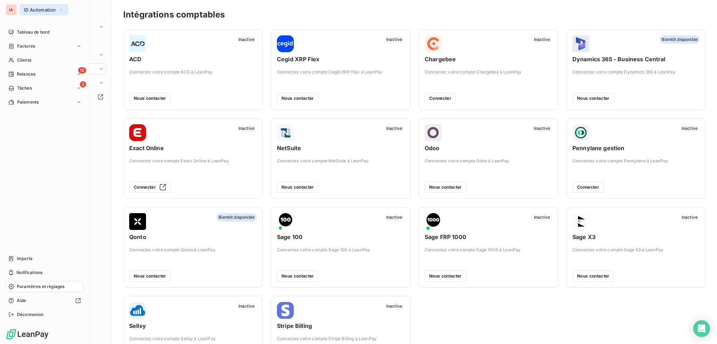 This screenshot has width=717, height=344. I want to click on span: Sage 100, so click(341, 237).